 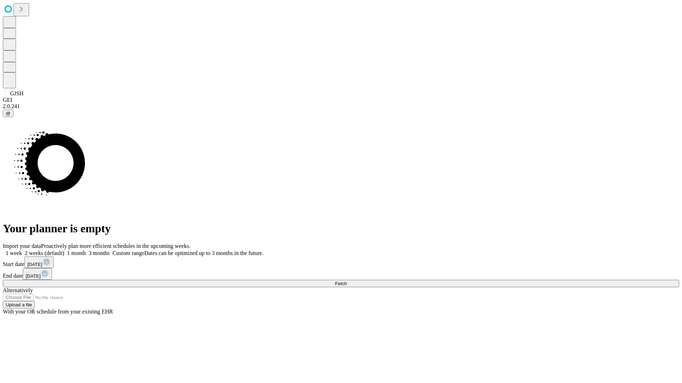 I want to click on span: Alternatively, so click(x=18, y=290).